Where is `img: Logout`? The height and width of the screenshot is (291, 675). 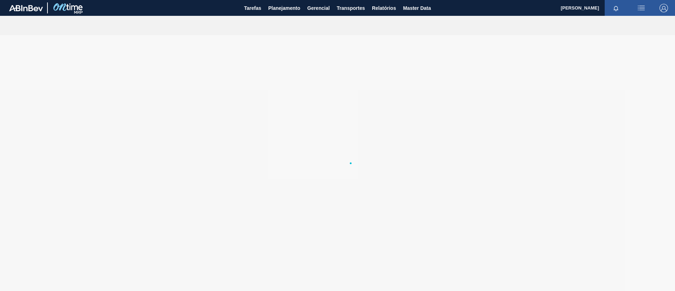 img: Logout is located at coordinates (663, 8).